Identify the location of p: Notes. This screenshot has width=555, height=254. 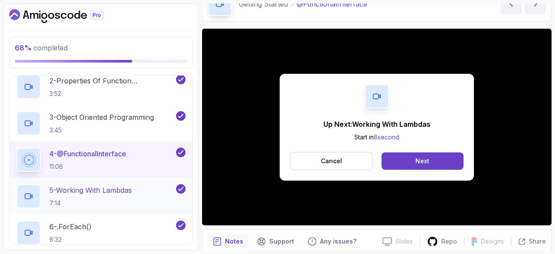
(234, 241).